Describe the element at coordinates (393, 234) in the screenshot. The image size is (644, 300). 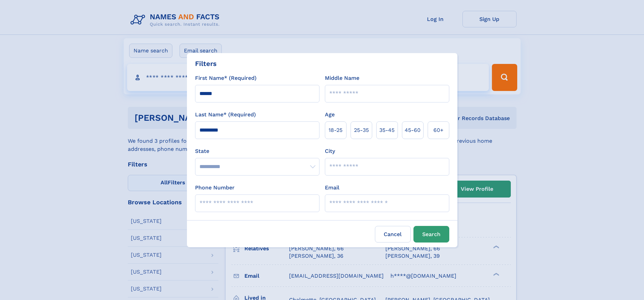
I see `label: Cancel` at that location.